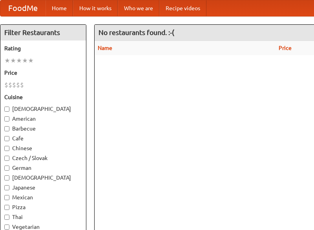 The height and width of the screenshot is (230, 314). Describe the element at coordinates (7, 128) in the screenshot. I see `input: Barbecue` at that location.